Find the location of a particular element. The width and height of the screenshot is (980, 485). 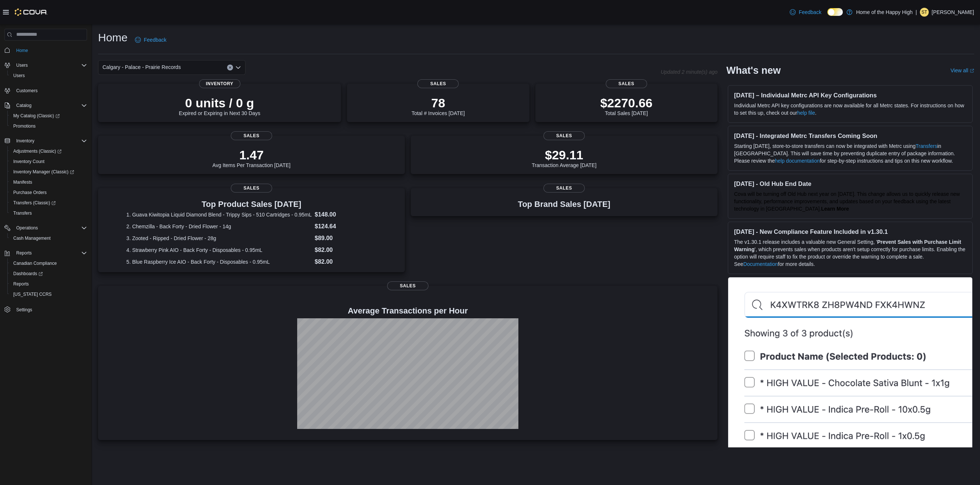

dd: $148.00 is located at coordinates (346, 215).